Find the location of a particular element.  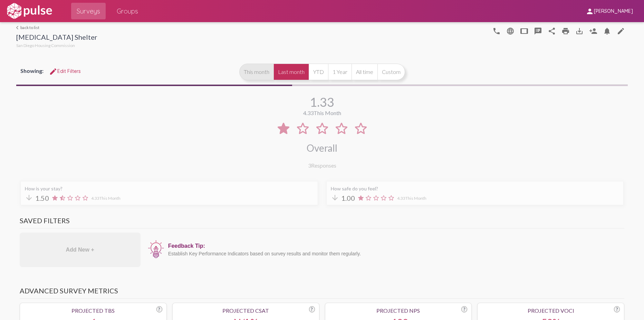

div: 4.33 is located at coordinates (322, 112).